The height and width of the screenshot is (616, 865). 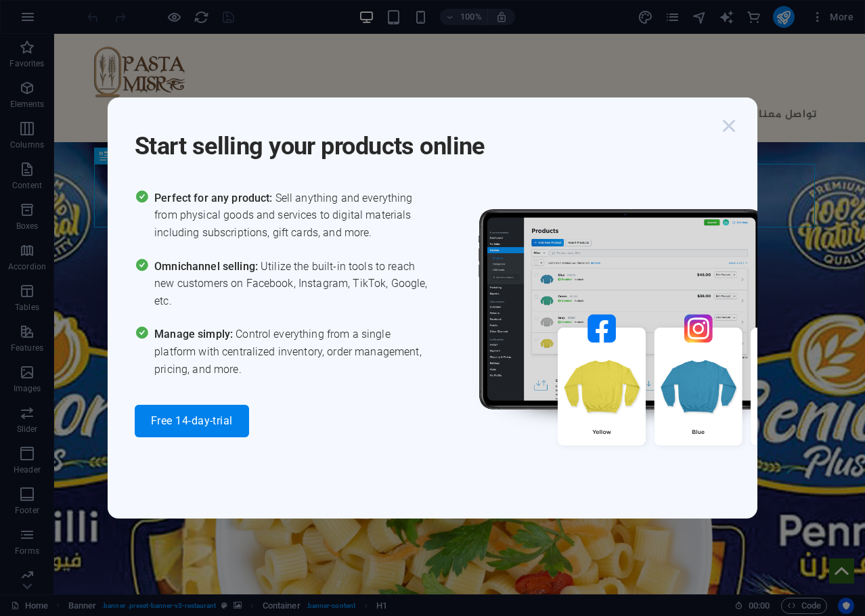 What do you see at coordinates (293, 284) in the screenshot?
I see `span: Utilize the built-in tools to reach new customers on Facebook, Instagram, TikTok, Google, etc.` at bounding box center [293, 284].